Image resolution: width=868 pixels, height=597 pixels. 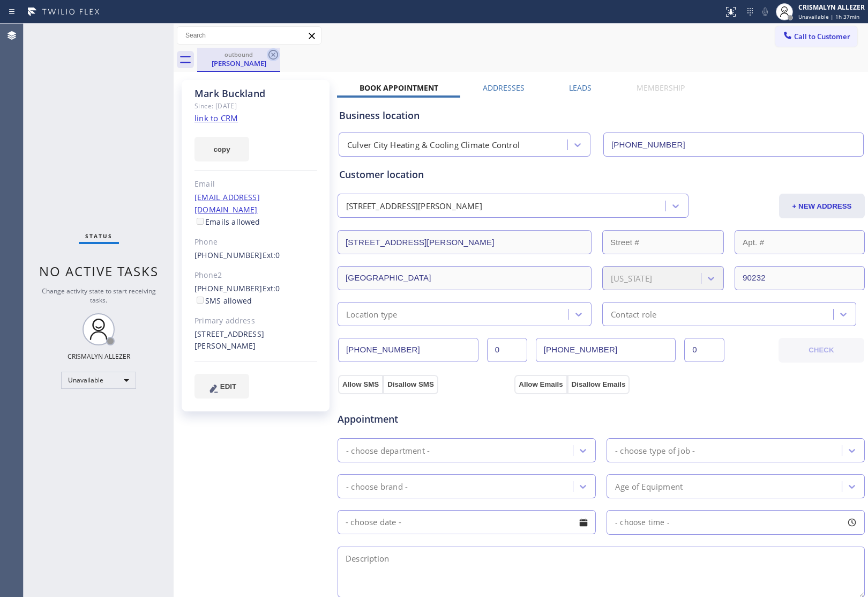 What do you see at coordinates (800, 277) in the screenshot?
I see `input: ZIP` at bounding box center [800, 277].